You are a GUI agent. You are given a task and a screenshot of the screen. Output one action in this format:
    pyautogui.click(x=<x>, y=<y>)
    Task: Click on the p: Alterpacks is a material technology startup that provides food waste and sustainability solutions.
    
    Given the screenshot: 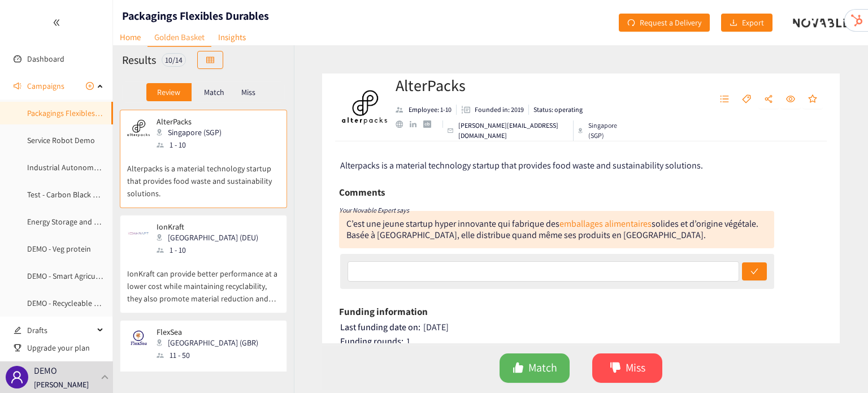 What is the action you would take?
    pyautogui.click(x=204, y=175)
    